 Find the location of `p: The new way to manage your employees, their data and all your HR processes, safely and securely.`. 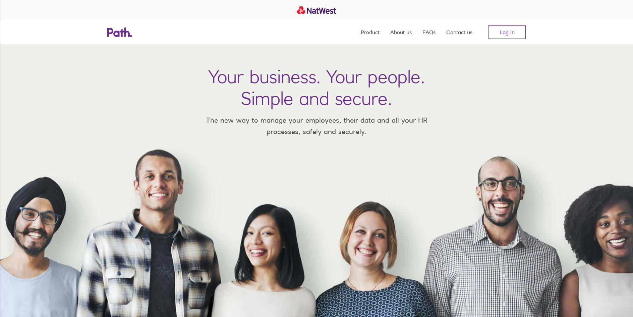

p: The new way to manage your employees, their data and all your HR processes, safely and securely. is located at coordinates (317, 126).